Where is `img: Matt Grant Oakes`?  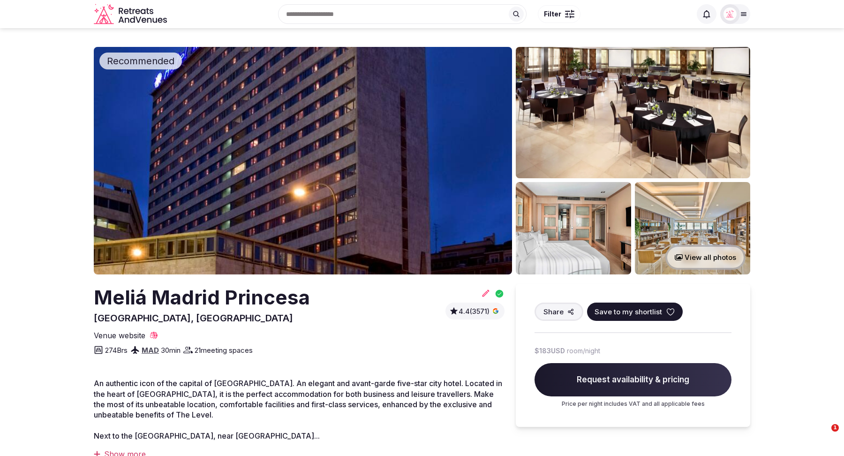 img: Matt Grant Oakes is located at coordinates (730, 14).